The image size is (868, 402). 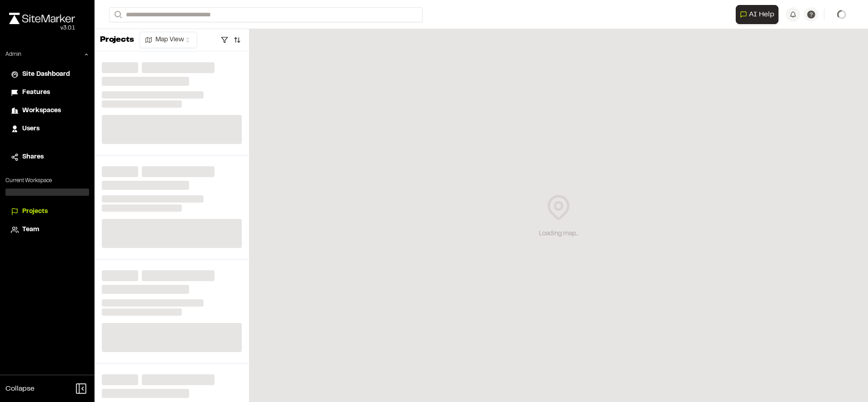 What do you see at coordinates (47, 75) in the screenshot?
I see `a: Site Dashboard` at bounding box center [47, 75].